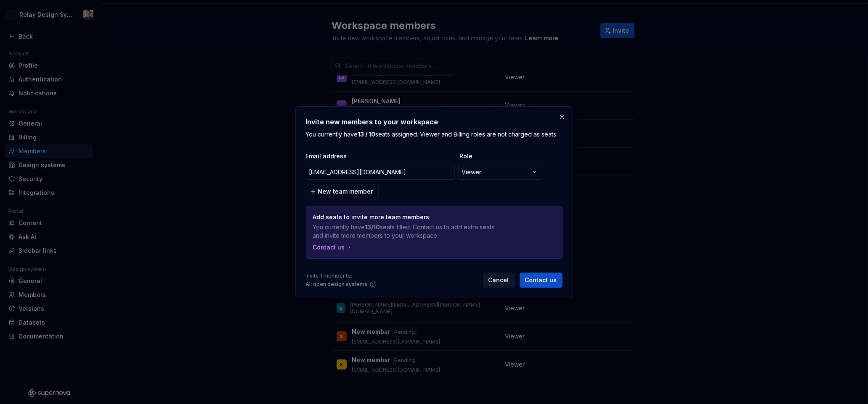 This screenshot has width=868, height=404. I want to click on a: Contact us, so click(333, 248).